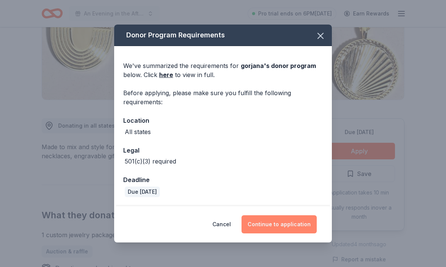  What do you see at coordinates (223, 150) in the screenshot?
I see `div: Legal` at bounding box center [223, 150].